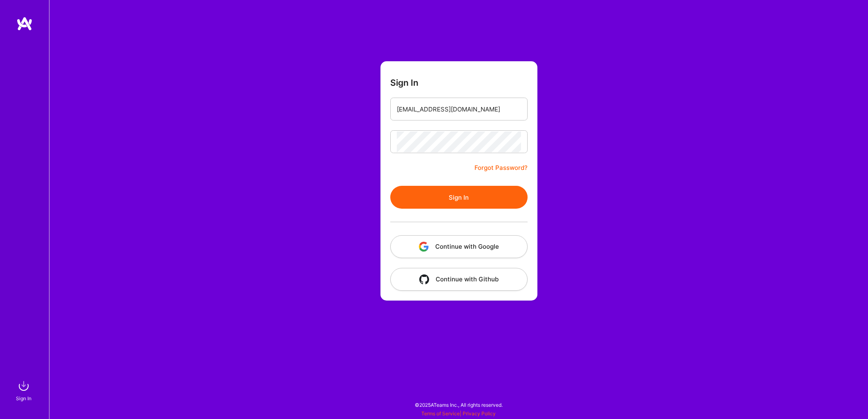  I want to click on a: sign inSign In, so click(25, 390).